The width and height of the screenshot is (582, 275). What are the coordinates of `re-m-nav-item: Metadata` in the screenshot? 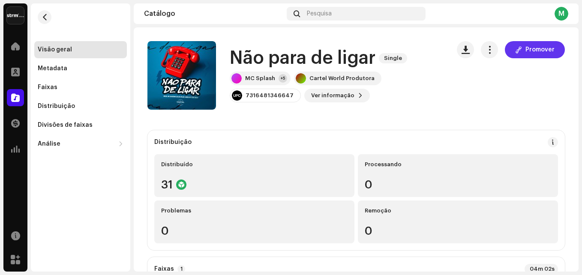 It's located at (81, 69).